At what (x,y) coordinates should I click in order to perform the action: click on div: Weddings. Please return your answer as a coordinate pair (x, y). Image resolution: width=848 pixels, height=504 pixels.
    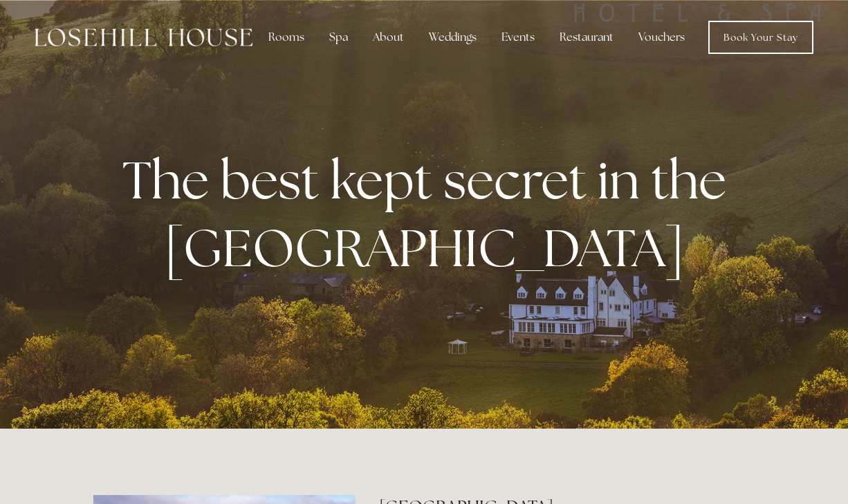
    Looking at the image, I should click on (453, 37).